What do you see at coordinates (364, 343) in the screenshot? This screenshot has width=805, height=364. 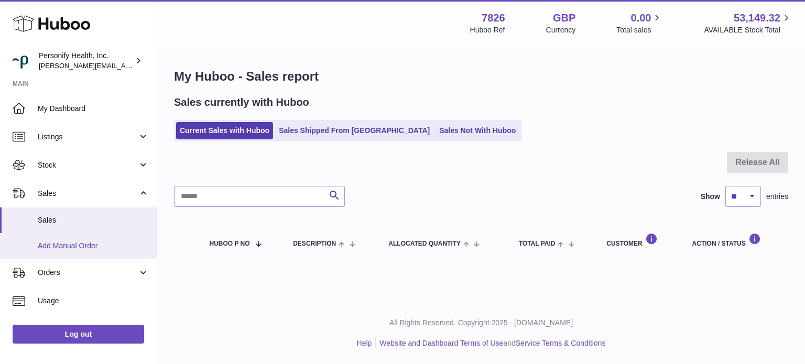 I see `a: Help` at bounding box center [364, 343].